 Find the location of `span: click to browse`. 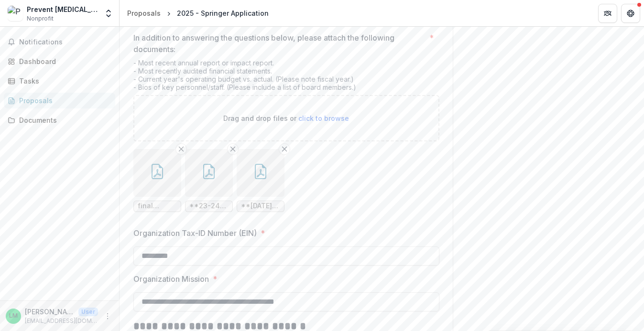

span: click to browse is located at coordinates (324, 118).